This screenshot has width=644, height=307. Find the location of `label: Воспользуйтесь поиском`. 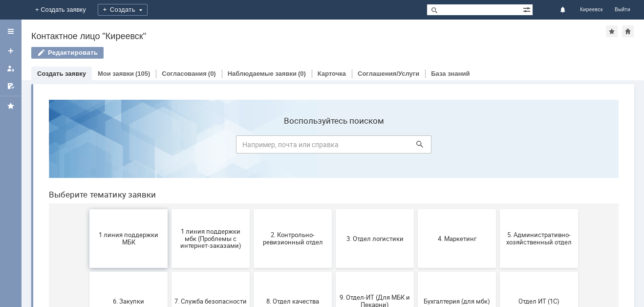

label: Воспользуйтесь поиском is located at coordinates (293, 29).